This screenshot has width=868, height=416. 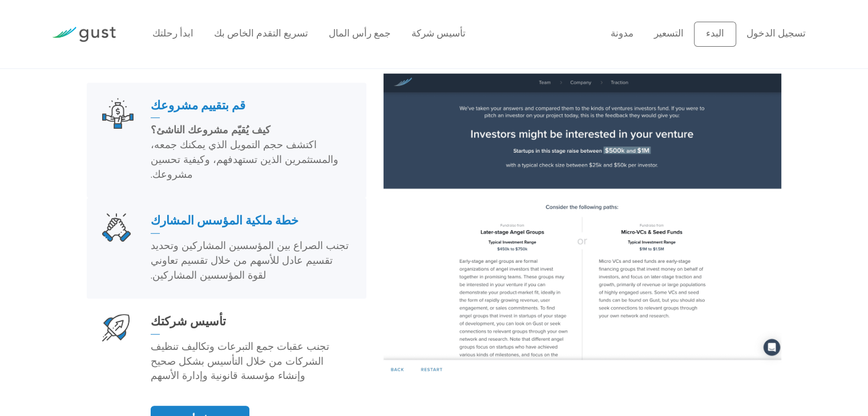 What do you see at coordinates (210, 130) in the screenshot?
I see `font: كيف يُقيّم مشروعك الناشئ؟` at bounding box center [210, 130].